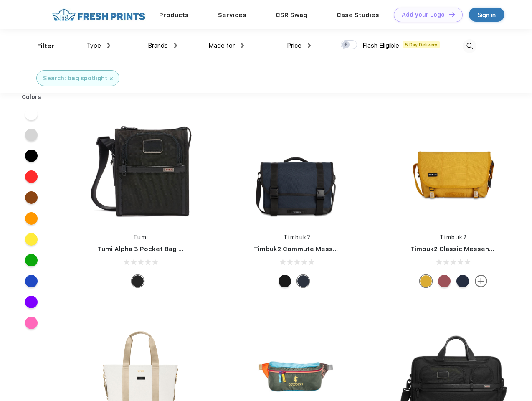  What do you see at coordinates (470, 46) in the screenshot?
I see `img: desktop_search.svg` at bounding box center [470, 46].